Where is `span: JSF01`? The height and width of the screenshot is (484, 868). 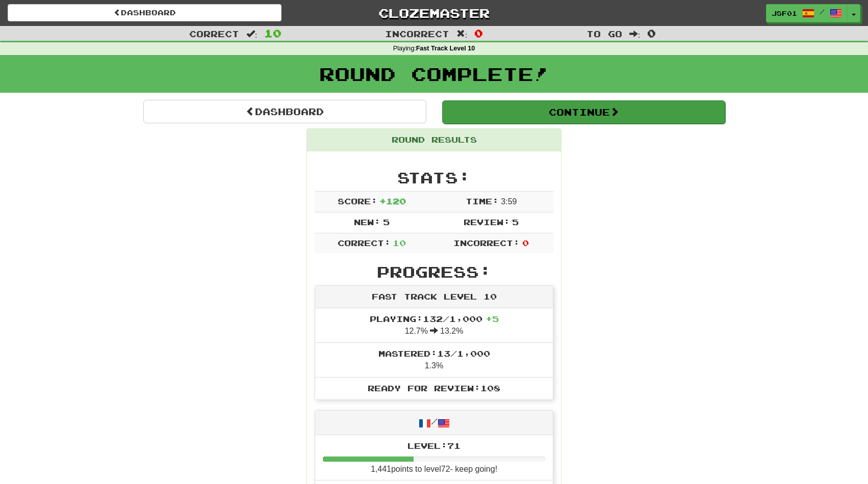 span: JSF01 is located at coordinates (784, 13).